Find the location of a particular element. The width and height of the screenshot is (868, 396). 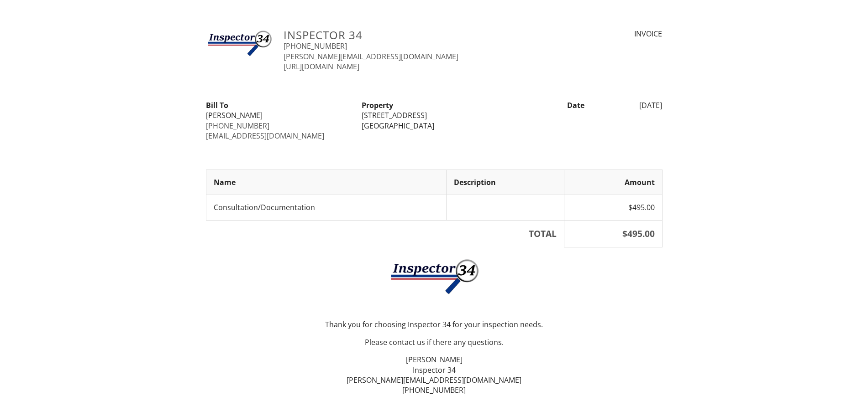

th: Amount is located at coordinates (613, 182).